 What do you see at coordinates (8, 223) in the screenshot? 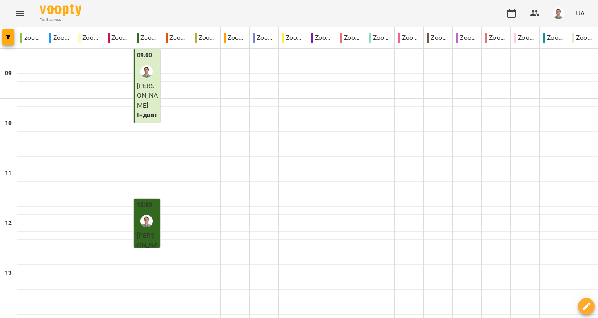
I see `h6: 12` at bounding box center [8, 223].